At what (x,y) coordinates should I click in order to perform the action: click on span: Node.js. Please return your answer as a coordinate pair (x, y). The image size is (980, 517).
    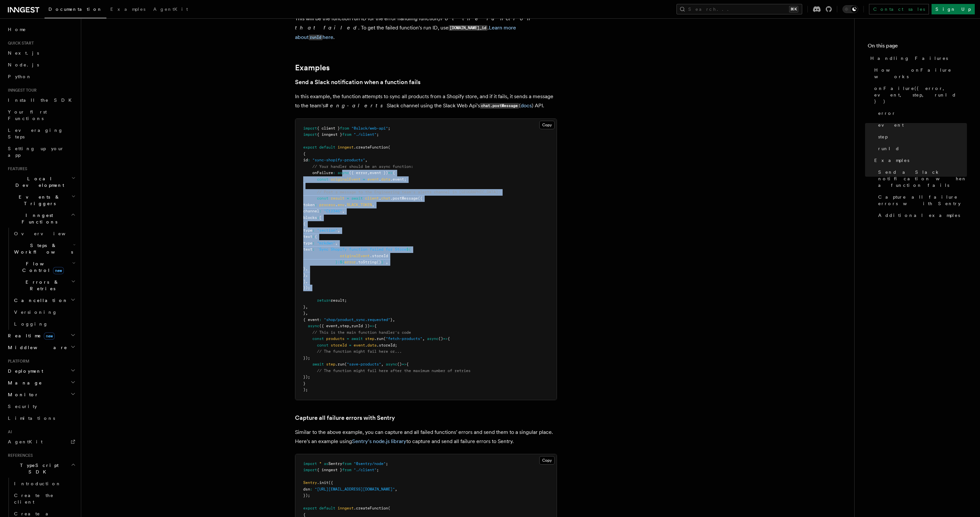
    Looking at the image, I should click on (23, 65).